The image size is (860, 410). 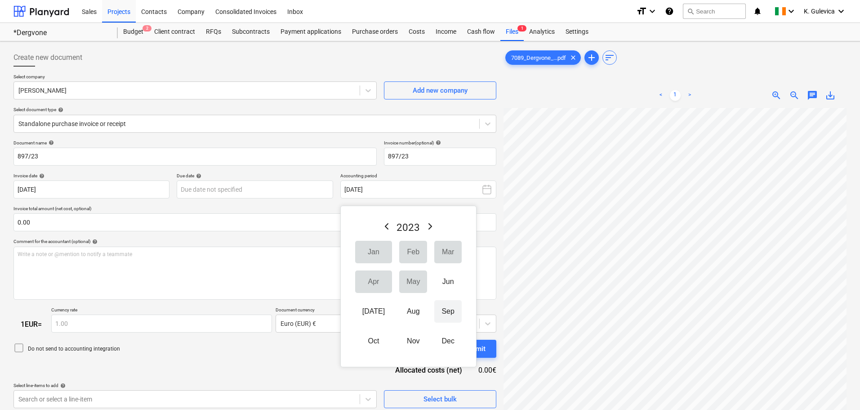 I want to click on input: Invoice total amount (net cost, optional), so click(x=255, y=222).